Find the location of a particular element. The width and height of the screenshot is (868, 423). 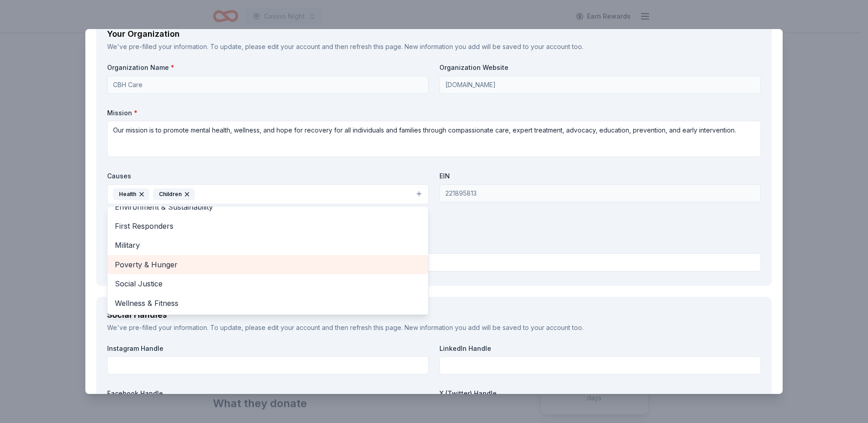

span: Poverty & Hunger is located at coordinates (268, 264).